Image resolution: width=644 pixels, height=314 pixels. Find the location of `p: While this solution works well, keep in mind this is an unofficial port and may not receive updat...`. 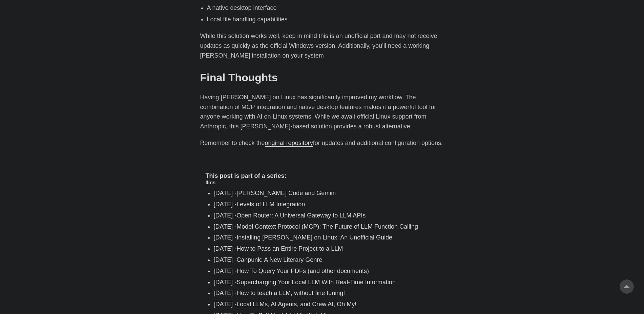

p: While this solution works well, keep in mind this is an unofficial port and may not receive updat... is located at coordinates (322, 46).